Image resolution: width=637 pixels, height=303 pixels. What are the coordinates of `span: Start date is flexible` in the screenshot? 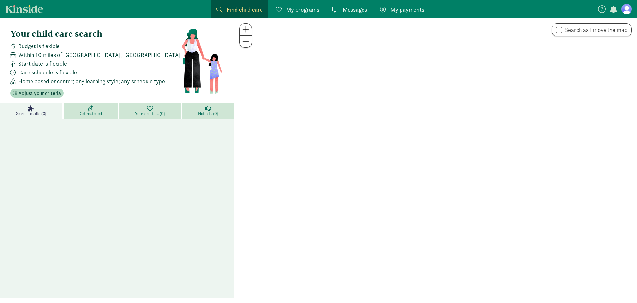 It's located at (43, 63).